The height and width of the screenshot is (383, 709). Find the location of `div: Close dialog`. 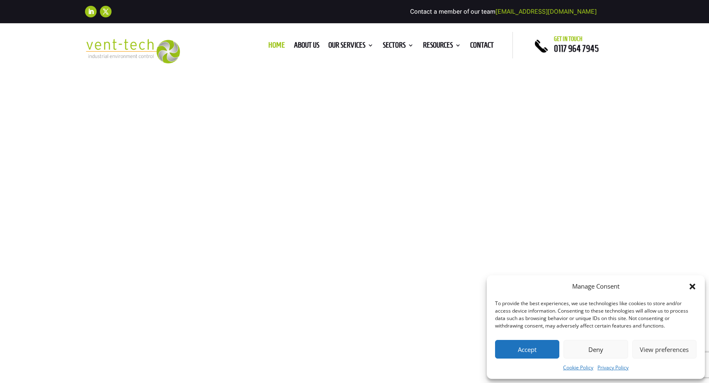

div: Close dialog is located at coordinates (692, 287).